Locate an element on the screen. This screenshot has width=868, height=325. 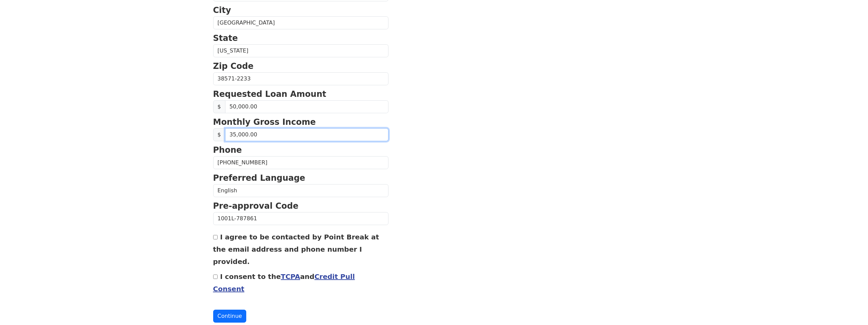
button: Continue is located at coordinates (230, 316).